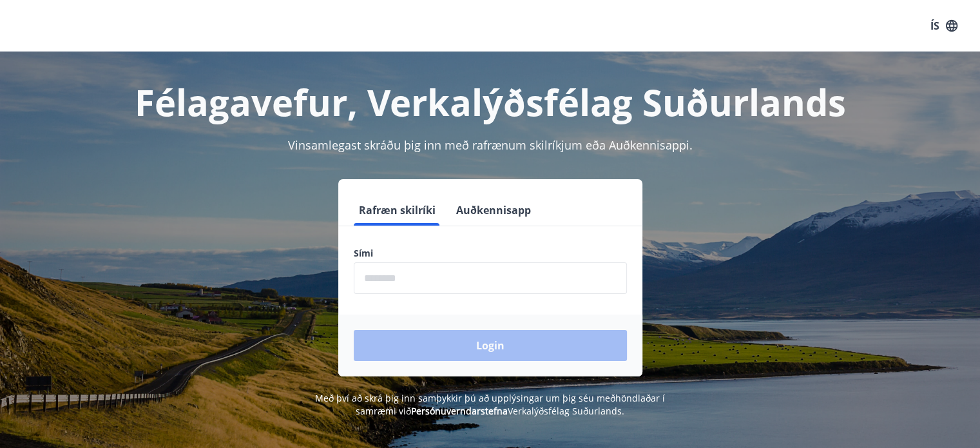  Describe the element at coordinates (490, 145) in the screenshot. I see `span: Vinsamlegast skráðu þig inn með rafrænum skilríkjum eða Auðkennisappi.` at that location.